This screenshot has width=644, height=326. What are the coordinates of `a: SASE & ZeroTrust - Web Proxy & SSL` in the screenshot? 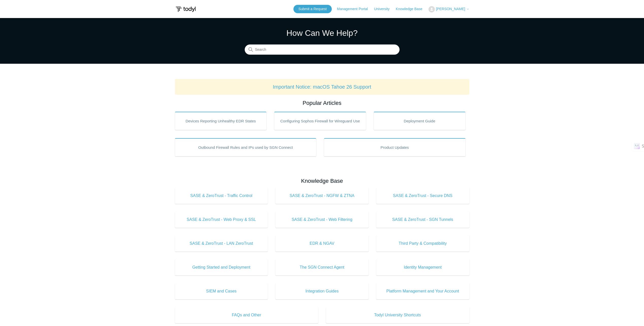 It's located at (222, 220).